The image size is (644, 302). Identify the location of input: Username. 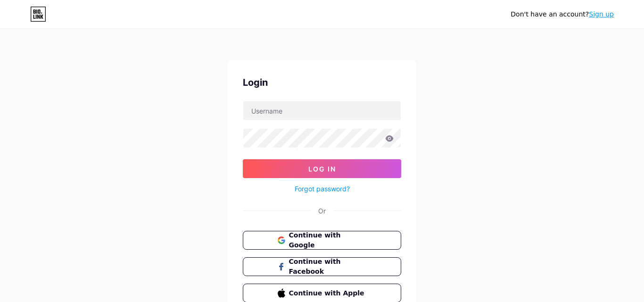
(322, 111).